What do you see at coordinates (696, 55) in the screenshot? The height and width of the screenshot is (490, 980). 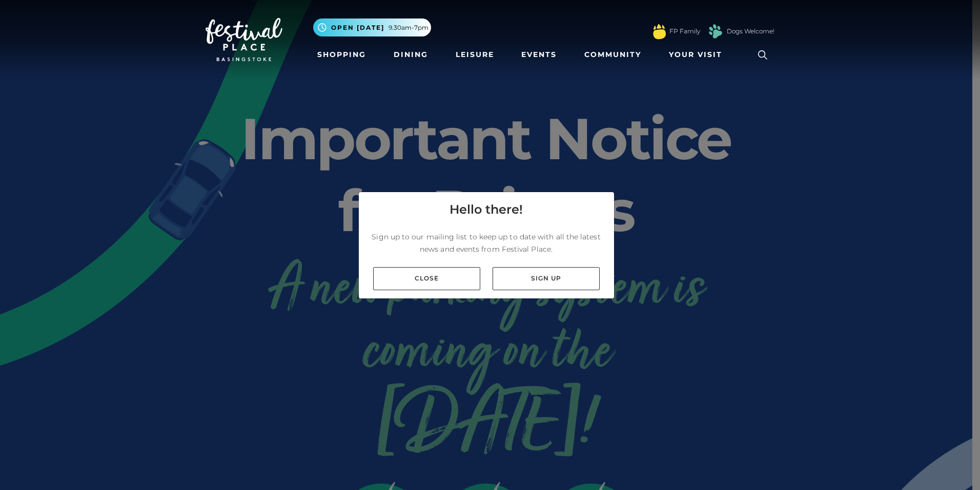 I see `span: Your Visit` at bounding box center [696, 55].